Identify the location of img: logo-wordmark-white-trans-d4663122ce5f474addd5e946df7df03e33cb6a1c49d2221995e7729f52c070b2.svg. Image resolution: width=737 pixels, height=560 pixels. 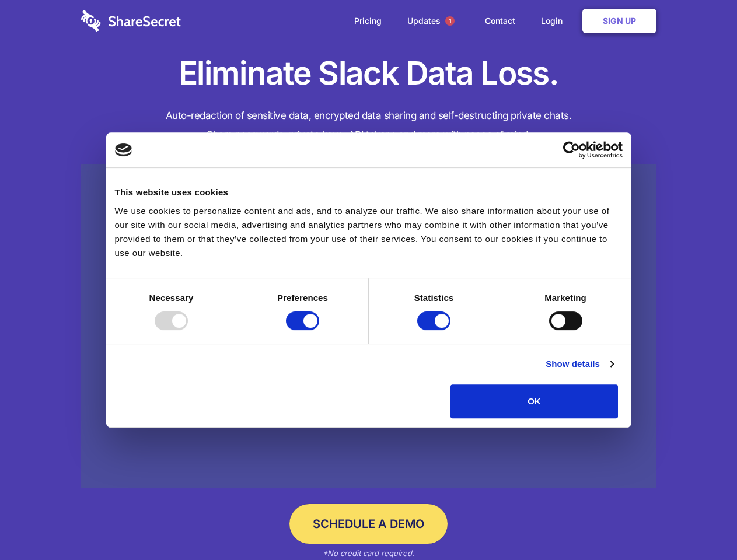
(131, 21).